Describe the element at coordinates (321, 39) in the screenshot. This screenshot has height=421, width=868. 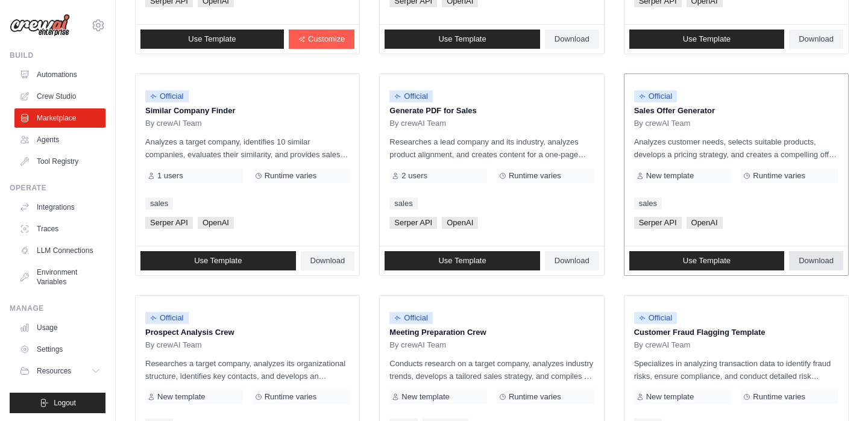
I see `a: Customize` at that location.